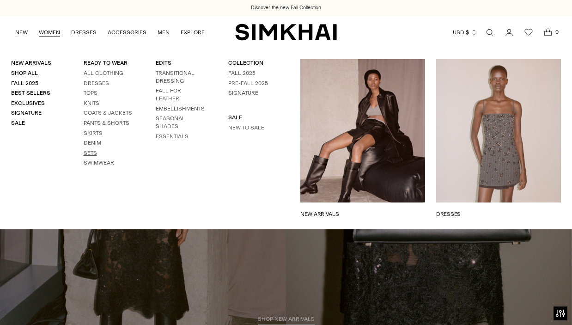 Image resolution: width=572 pixels, height=325 pixels. Describe the element at coordinates (21, 32) in the screenshot. I see `a: NEW` at that location.